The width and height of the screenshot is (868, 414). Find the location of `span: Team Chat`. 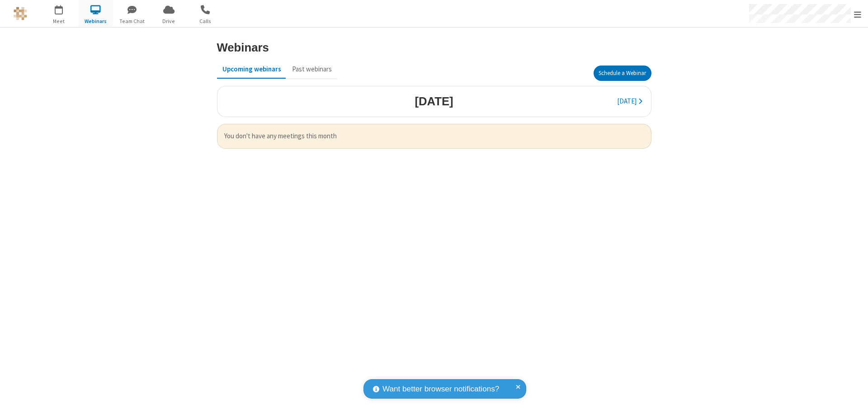

span: Team Chat is located at coordinates (132, 21).